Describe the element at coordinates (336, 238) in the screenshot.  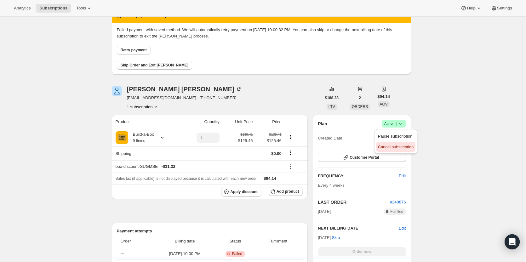
I see `button: Skip` at that location.